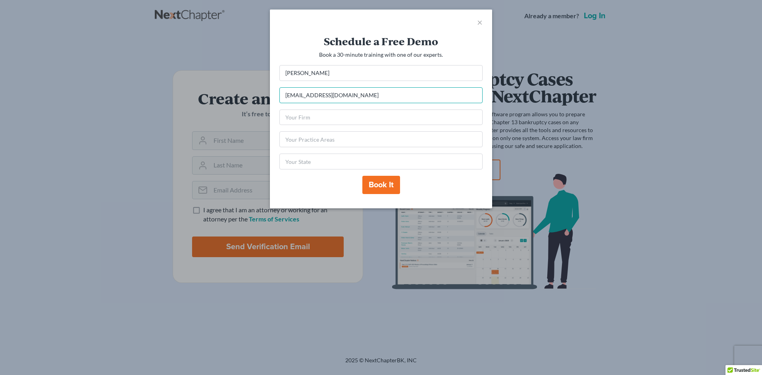 The height and width of the screenshot is (375, 762). Describe the element at coordinates (381, 41) in the screenshot. I see `h3: Schedule a Free Demo` at that location.